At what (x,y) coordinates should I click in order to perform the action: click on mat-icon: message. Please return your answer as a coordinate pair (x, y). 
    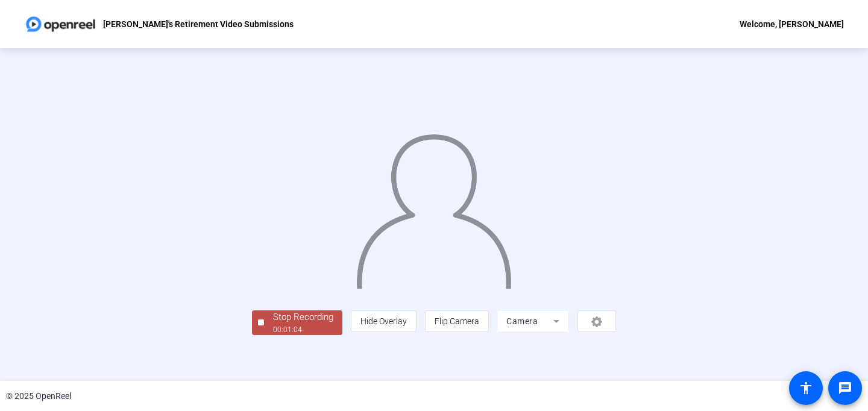
    Looking at the image, I should click on (845, 388).